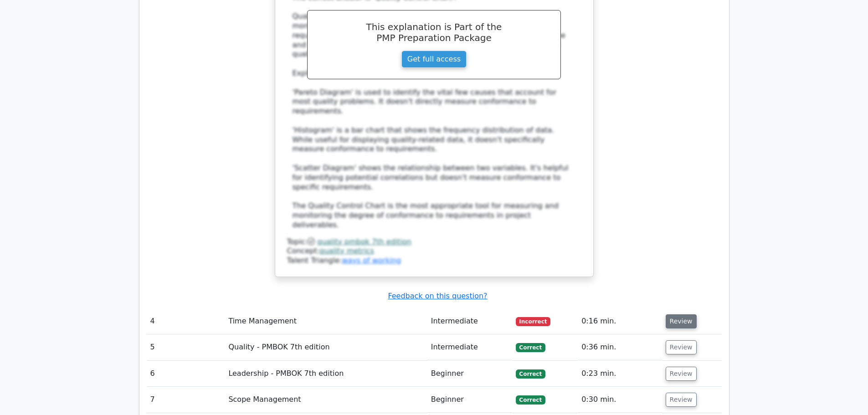 The image size is (868, 415). What do you see at coordinates (620, 399) in the screenshot?
I see `td: 0:30 min.` at bounding box center [620, 399].